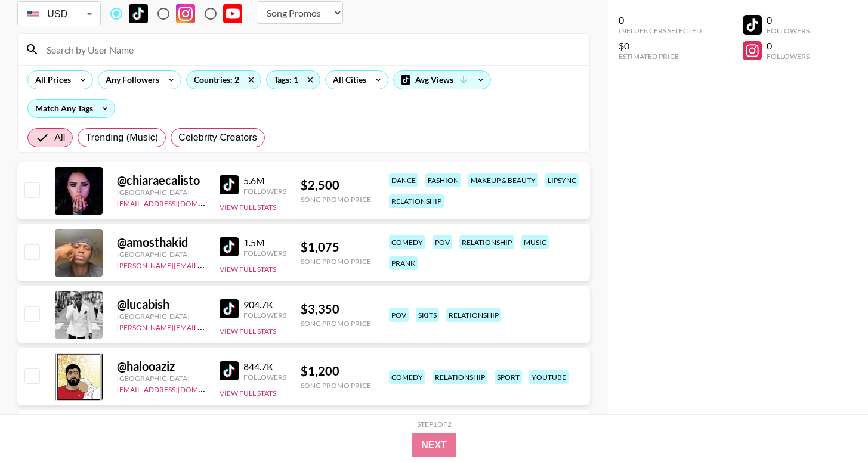 The width and height of the screenshot is (868, 462). I want to click on div: Tags: 1, so click(293, 80).